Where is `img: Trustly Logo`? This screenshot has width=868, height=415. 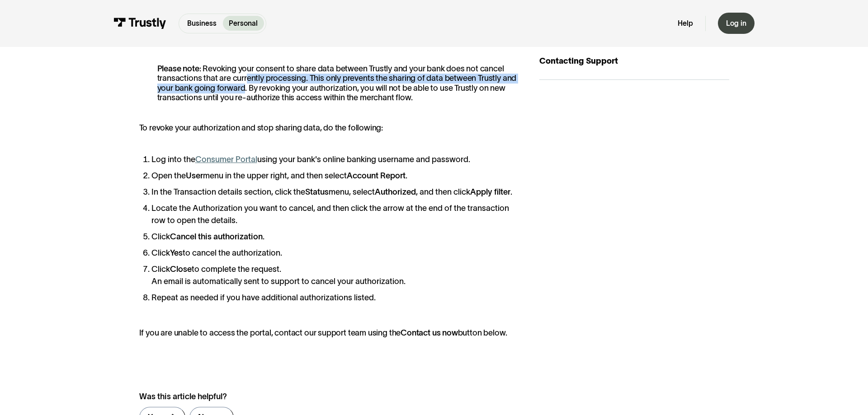
img: Trustly Logo is located at coordinates (139, 23).